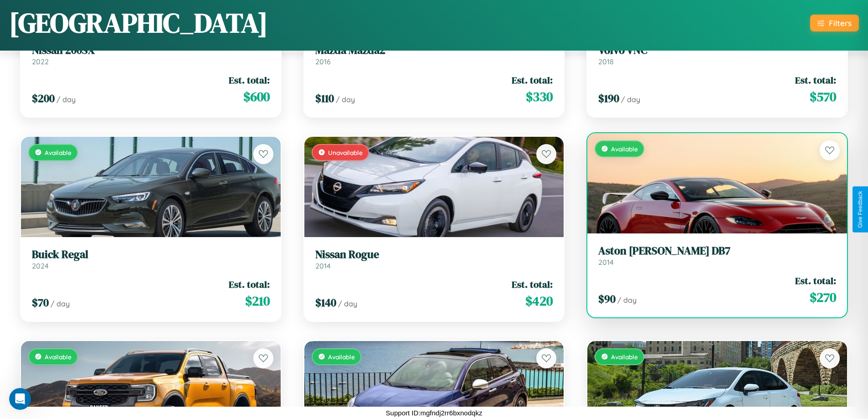 Image resolution: width=868 pixels, height=419 pixels. What do you see at coordinates (151, 254) in the screenshot?
I see `h3: Buick Regal` at bounding box center [151, 254].